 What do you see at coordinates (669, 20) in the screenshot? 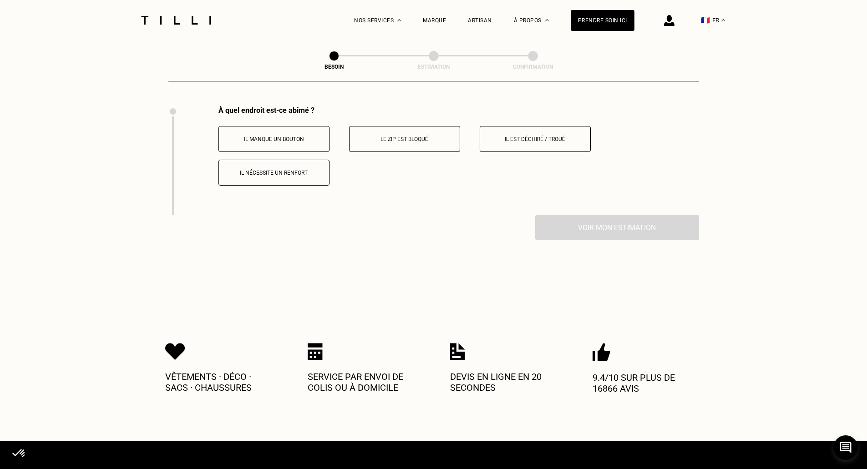
I see `img: icône connexion` at bounding box center [669, 20].